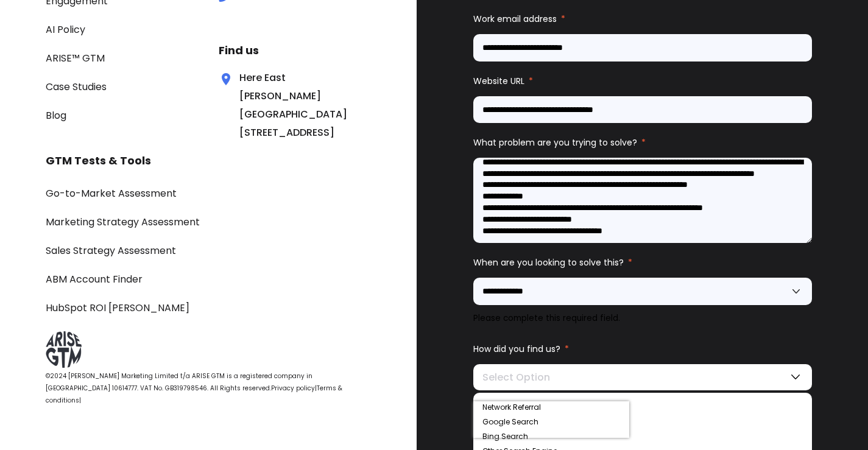 Image resolution: width=868 pixels, height=450 pixels. What do you see at coordinates (547, 317) in the screenshot?
I see `label: Please complete this required field.` at bounding box center [547, 317].